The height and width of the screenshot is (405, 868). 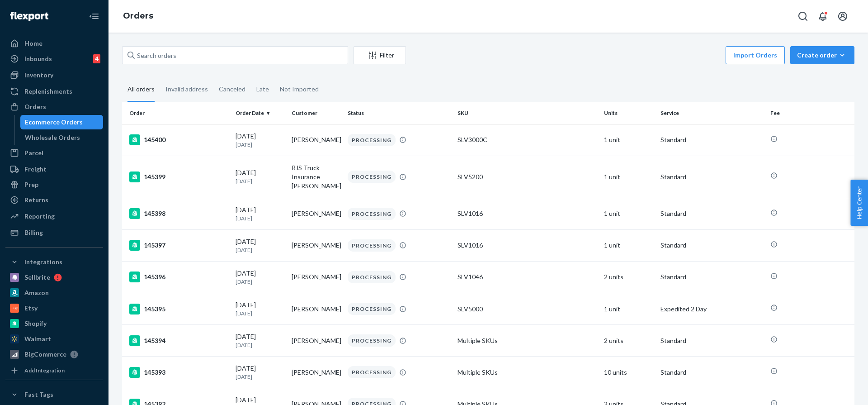 What do you see at coordinates (45, 370) in the screenshot?
I see `div: Add Integration` at bounding box center [45, 370].